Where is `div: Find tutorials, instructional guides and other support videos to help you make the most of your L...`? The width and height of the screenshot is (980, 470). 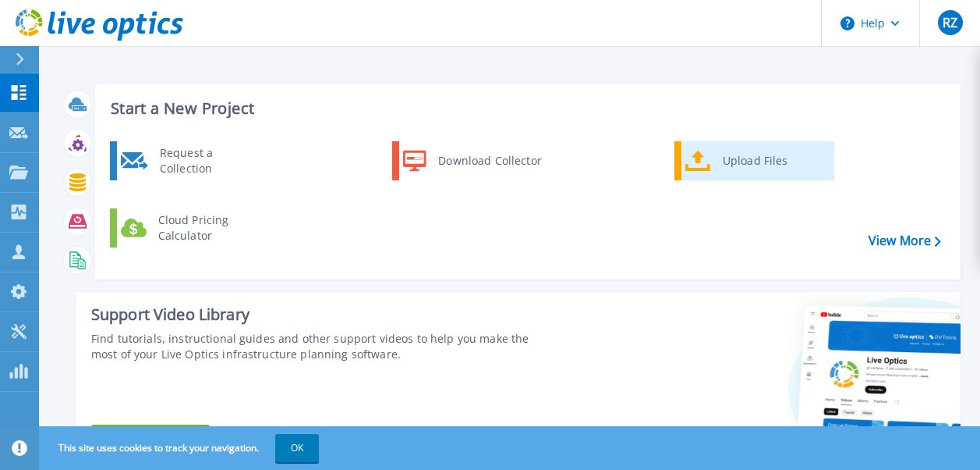 div: Find tutorials, instructional guides and other support videos to help you make the most of your L... is located at coordinates (321, 347).